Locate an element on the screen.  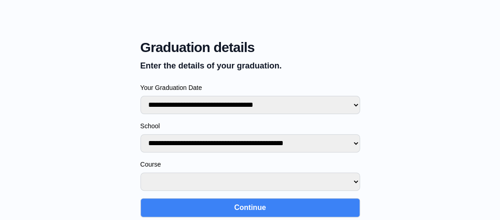
span: Graduation details is located at coordinates (250, 48).